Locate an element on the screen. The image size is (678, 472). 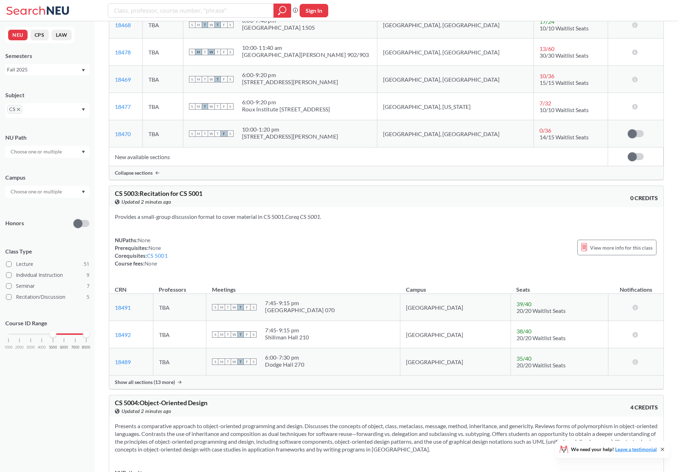
div: Shillman Hall 210 is located at coordinates (287, 337).